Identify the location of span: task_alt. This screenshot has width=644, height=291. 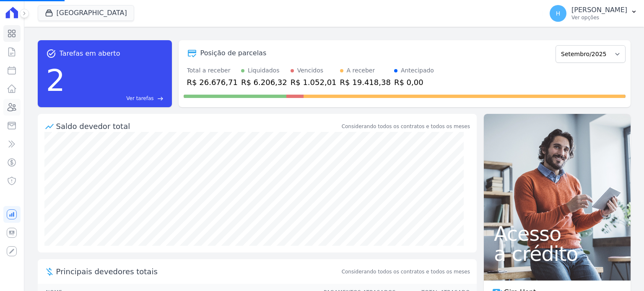
(51, 54).